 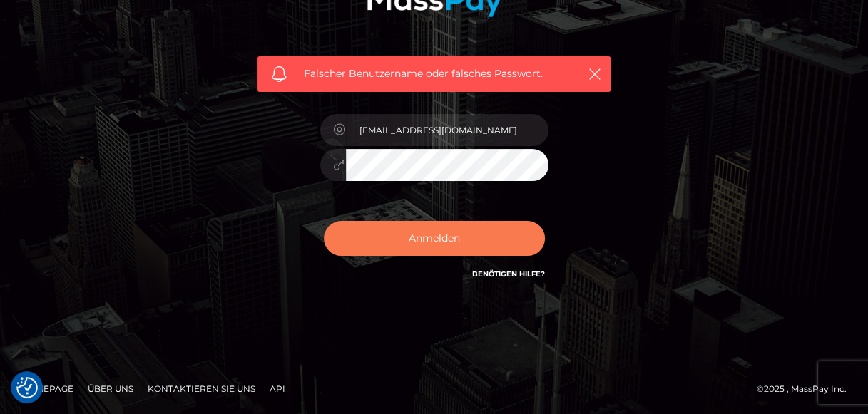 What do you see at coordinates (805, 389) in the screenshot?
I see `font: 2025 , MassPay Inc.` at bounding box center [805, 389].